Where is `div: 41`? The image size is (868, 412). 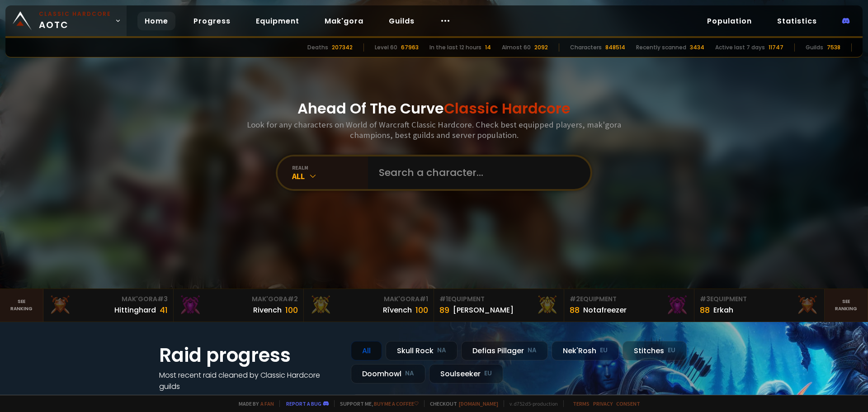 div: 41 is located at coordinates (164, 310).